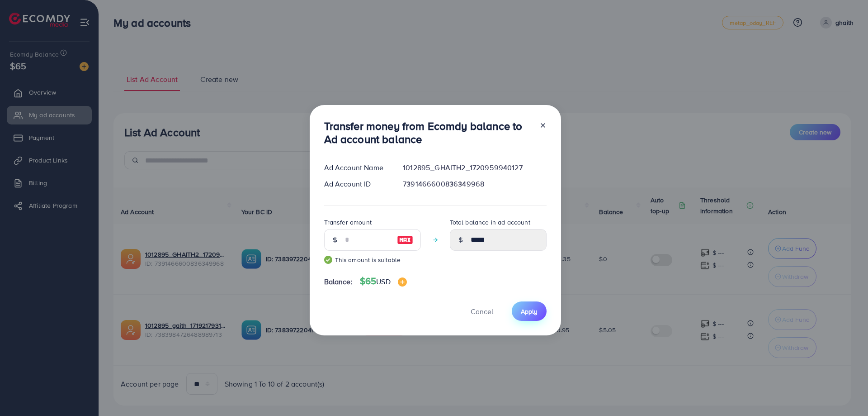  Describe the element at coordinates (347, 222) in the screenshot. I see `label: Transfer amount` at that location.